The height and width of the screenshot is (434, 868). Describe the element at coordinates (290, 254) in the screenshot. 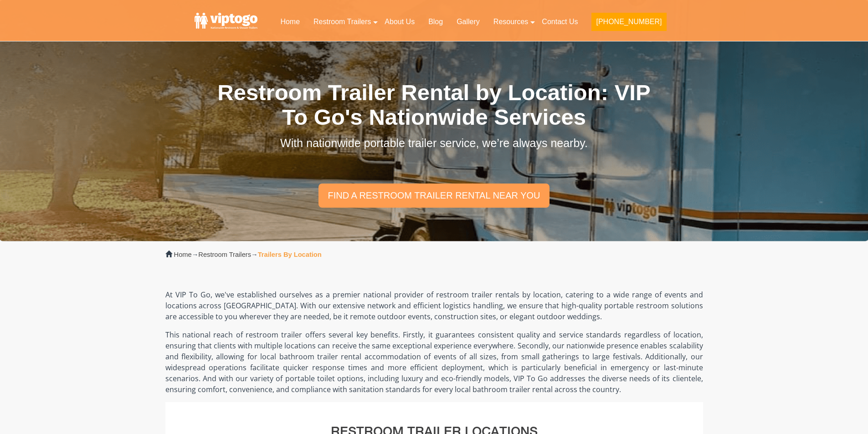

I see `strong: Trailers By Location` at that location.